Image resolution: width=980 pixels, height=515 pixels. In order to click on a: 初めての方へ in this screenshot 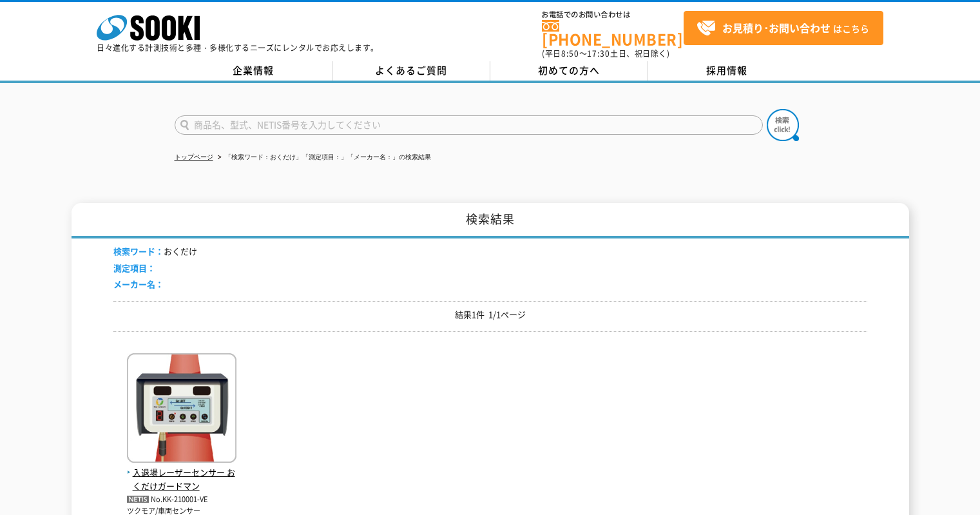, I will do `click(569, 70)`.